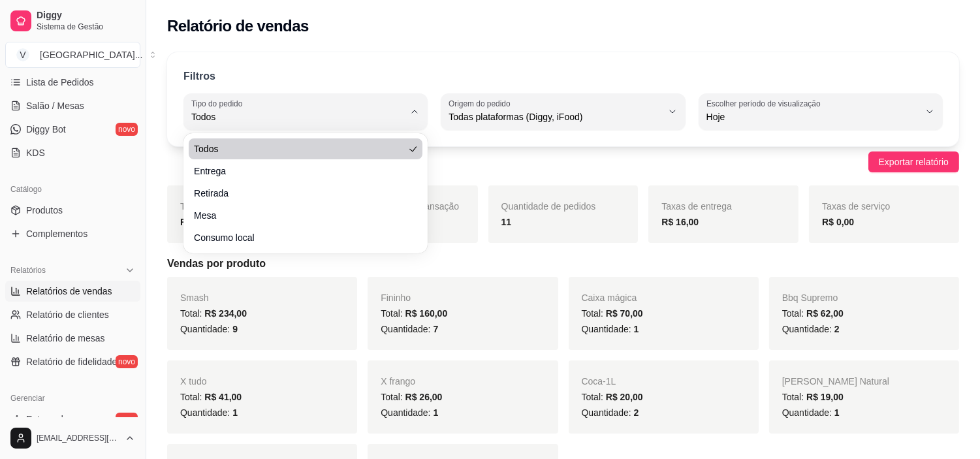 This screenshot has height=459, width=980. Describe the element at coordinates (35, 153) in the screenshot. I see `span: KDS` at that location.